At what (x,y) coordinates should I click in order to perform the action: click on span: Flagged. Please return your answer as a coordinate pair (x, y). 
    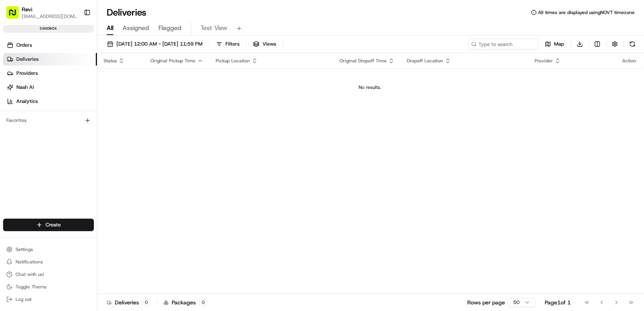
    Looking at the image, I should click on (170, 28).